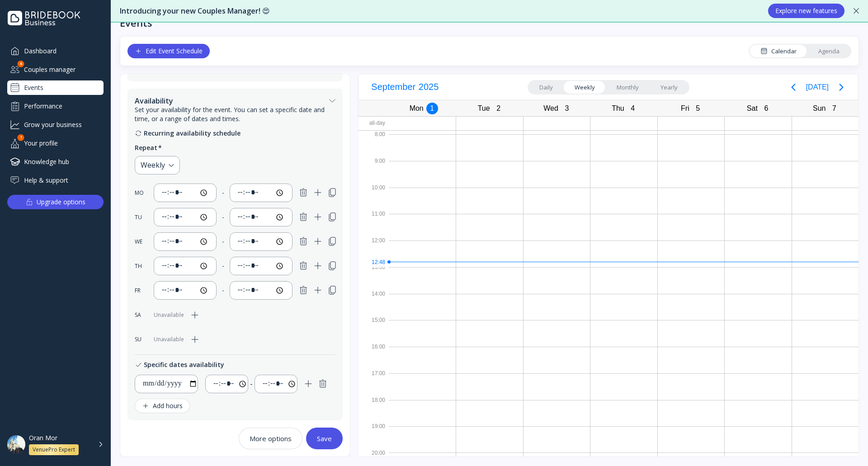 This screenshot has height=466, width=868. I want to click on div: 4, so click(633, 108).